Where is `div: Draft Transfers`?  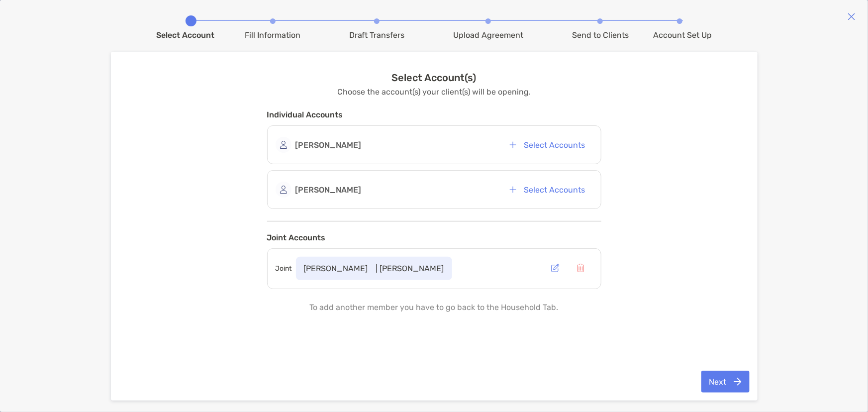 div: Draft Transfers is located at coordinates (377, 35).